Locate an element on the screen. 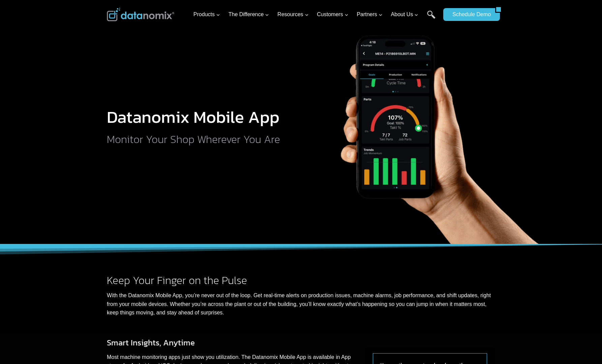  a: Search is located at coordinates (431, 18).